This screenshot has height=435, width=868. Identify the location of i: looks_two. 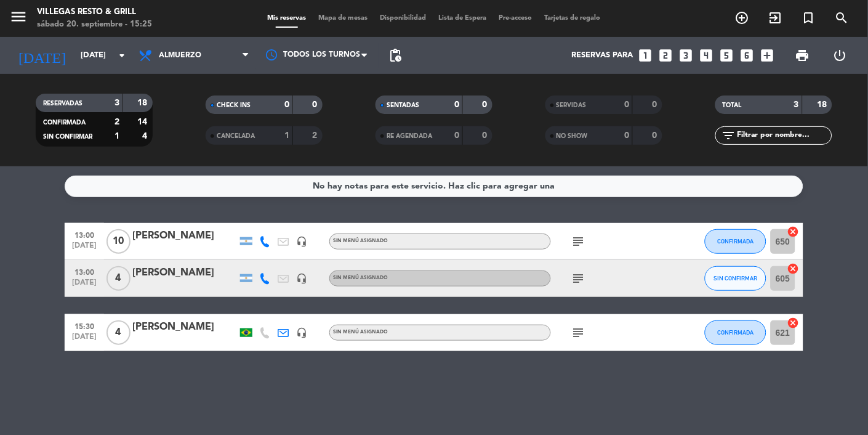
(666, 56).